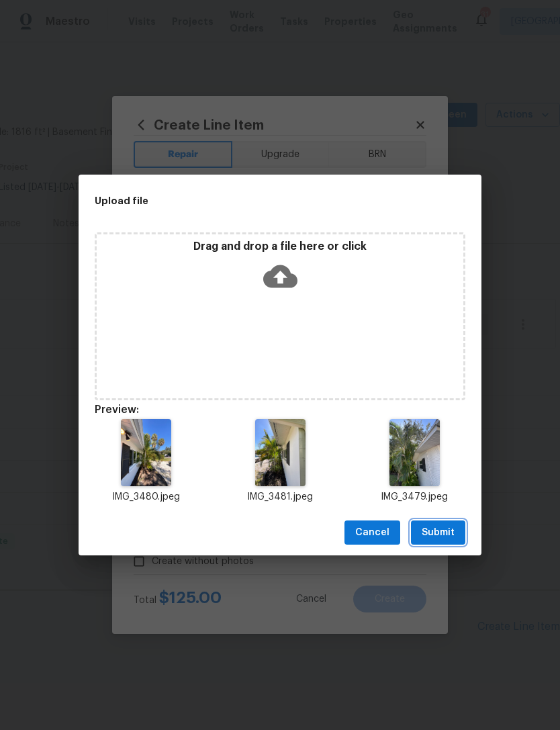 The image size is (560, 730). What do you see at coordinates (250, 201) in the screenshot?
I see `h2: Upload file` at bounding box center [250, 201].